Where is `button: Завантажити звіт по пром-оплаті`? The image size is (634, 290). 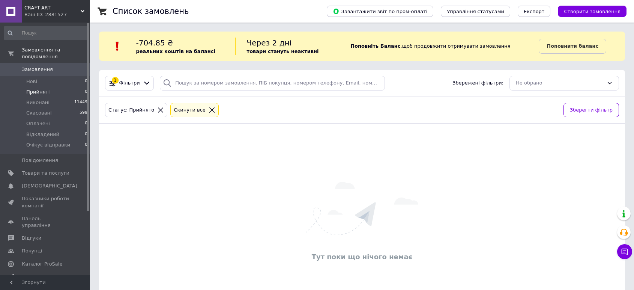 button: Завантажити звіт по пром-оплаті is located at coordinates (380, 11).